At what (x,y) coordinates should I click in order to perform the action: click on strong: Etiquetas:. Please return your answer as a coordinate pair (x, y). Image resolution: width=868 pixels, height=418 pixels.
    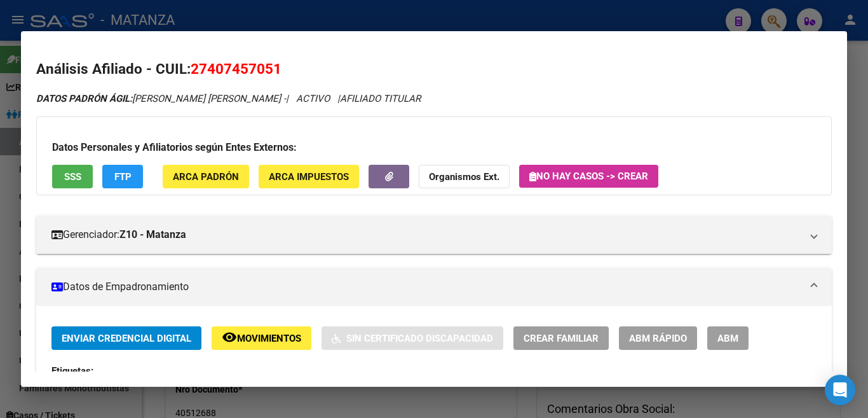
    Looking at the image, I should click on (73, 371).